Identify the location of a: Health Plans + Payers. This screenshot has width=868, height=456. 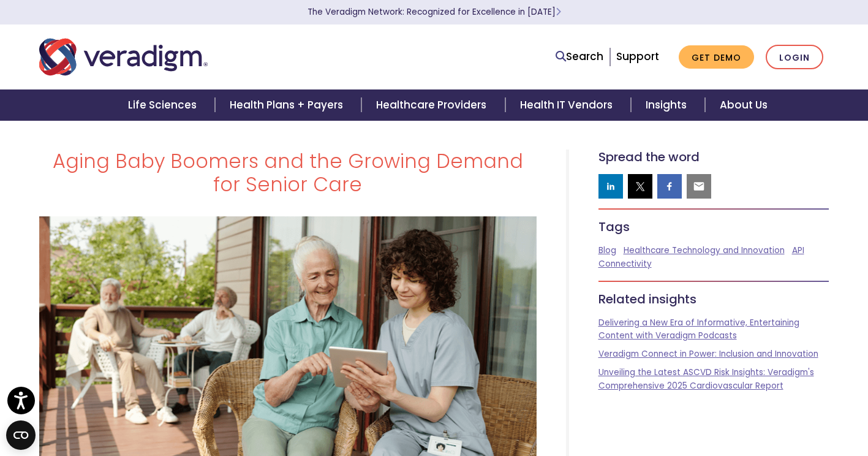
(288, 105).